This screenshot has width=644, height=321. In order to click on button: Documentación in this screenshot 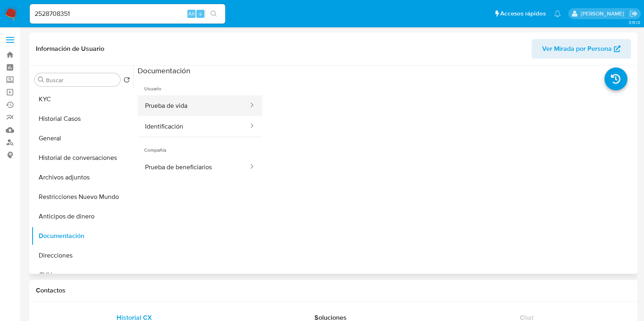, I will do `click(82, 236)`.